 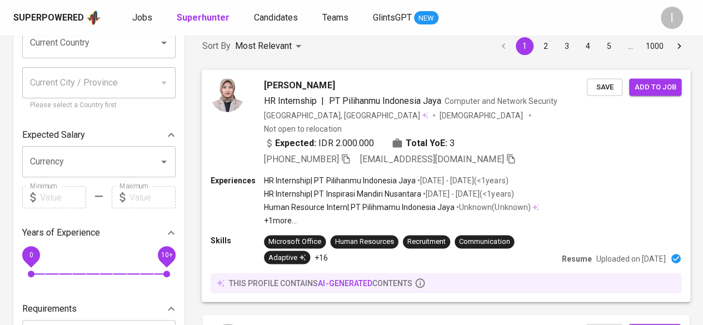 What do you see at coordinates (270, 46) in the screenshot?
I see `div: Most Relevant` at bounding box center [270, 46].